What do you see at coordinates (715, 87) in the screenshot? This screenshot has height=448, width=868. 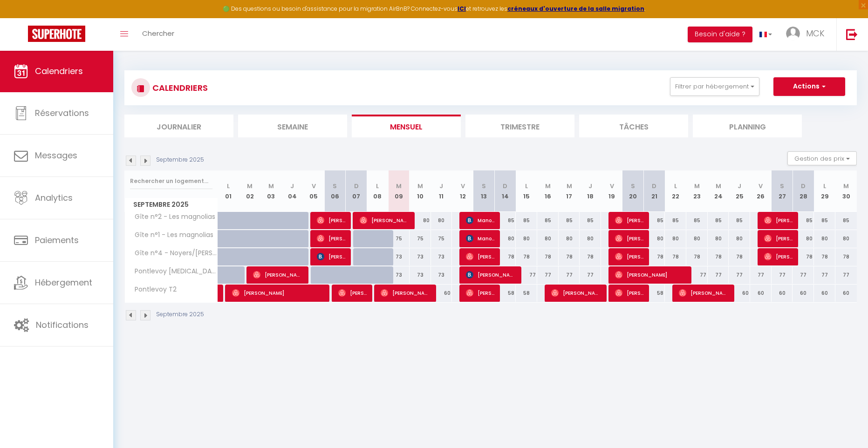 I see `button: Filtrer par hébergement` at bounding box center [715, 87].